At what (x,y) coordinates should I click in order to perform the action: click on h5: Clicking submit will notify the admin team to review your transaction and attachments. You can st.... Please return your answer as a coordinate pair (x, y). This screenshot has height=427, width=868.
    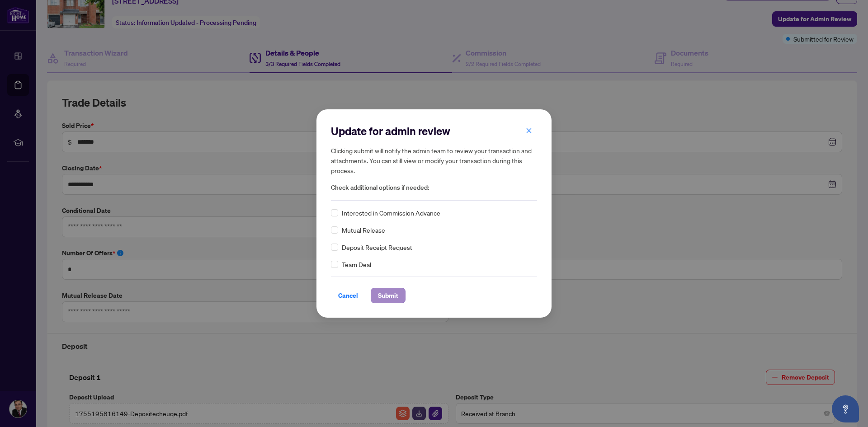
    Looking at the image, I should click on (434, 161).